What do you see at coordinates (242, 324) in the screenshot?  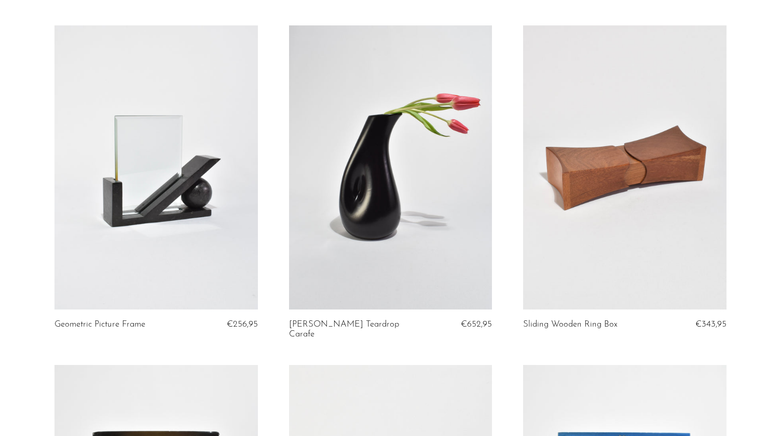 I see `span: €256,95` at bounding box center [242, 324].